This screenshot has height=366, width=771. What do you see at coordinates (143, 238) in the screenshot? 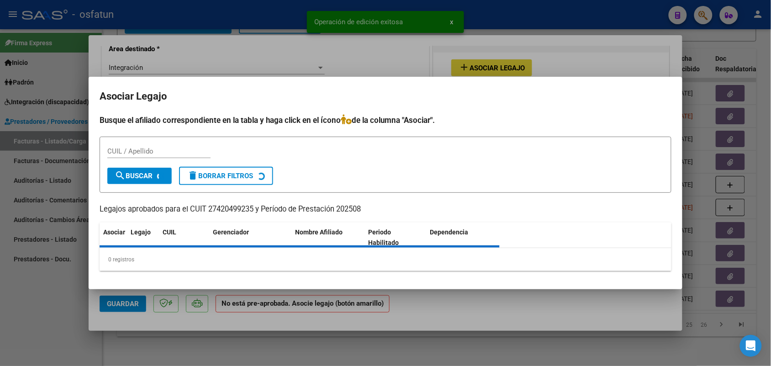
I see `datatable-header-cell: Legajo` at bounding box center [143, 238].